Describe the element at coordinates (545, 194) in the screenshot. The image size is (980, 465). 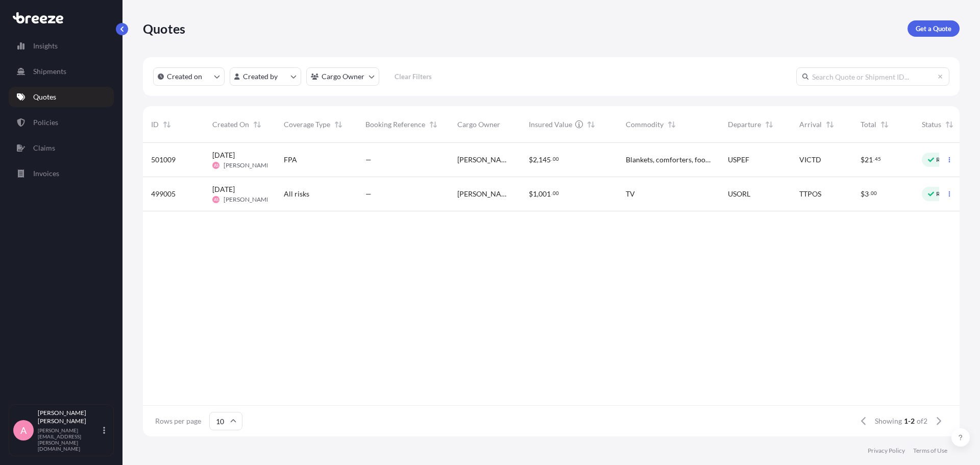
I see `span: 001` at that location.